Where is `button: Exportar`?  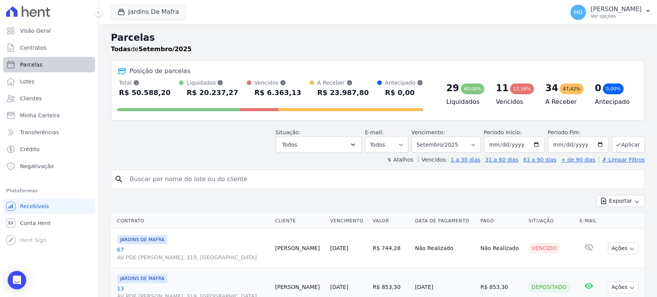 button: Exportar is located at coordinates (620, 201).